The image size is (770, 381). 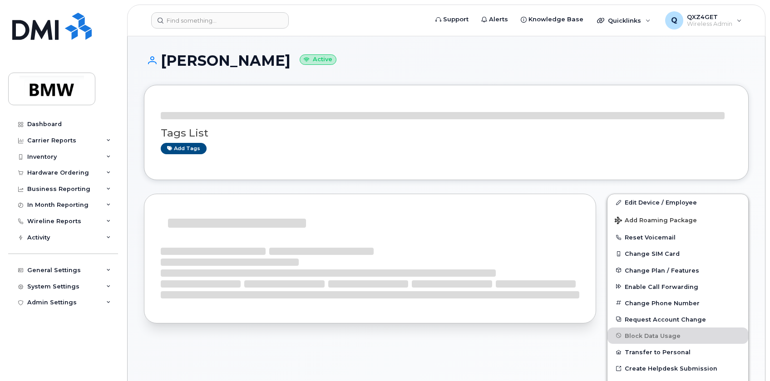 What do you see at coordinates (446, 133) in the screenshot?
I see `h3: Tags List` at bounding box center [446, 133].